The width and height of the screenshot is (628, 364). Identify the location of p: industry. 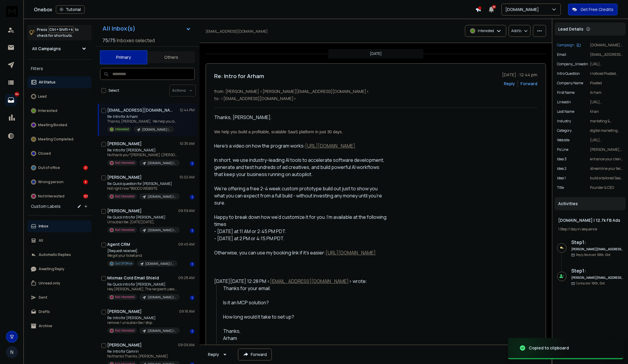
(564, 121).